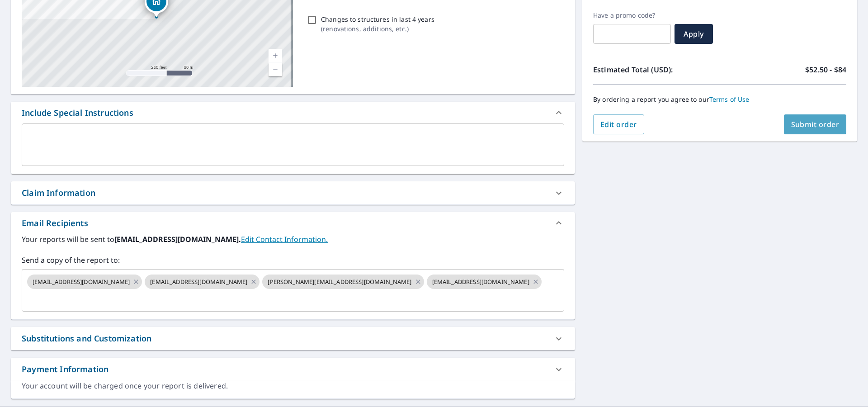 This screenshot has width=868, height=412. What do you see at coordinates (826, 70) in the screenshot?
I see `p: $52.50 - $84` at bounding box center [826, 70].